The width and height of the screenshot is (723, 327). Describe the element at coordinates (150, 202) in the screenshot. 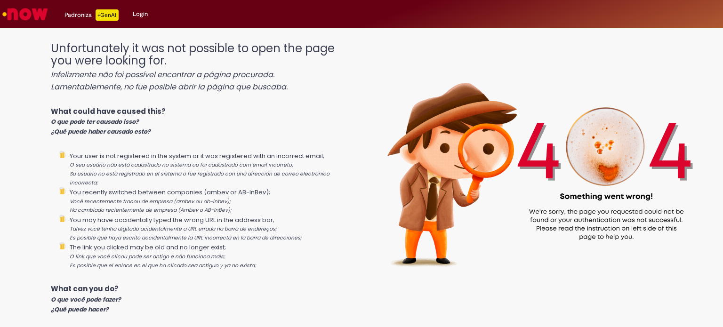

I see `i: Você recentemente trocou de empresa (ambev ou ab-inbev);` at that location.